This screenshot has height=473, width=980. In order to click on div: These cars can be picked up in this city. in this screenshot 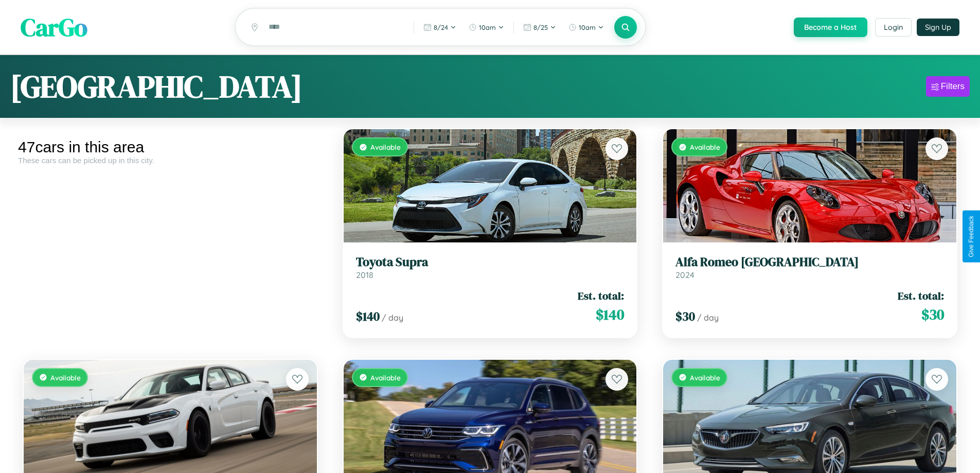, I will do `click(171, 160)`.